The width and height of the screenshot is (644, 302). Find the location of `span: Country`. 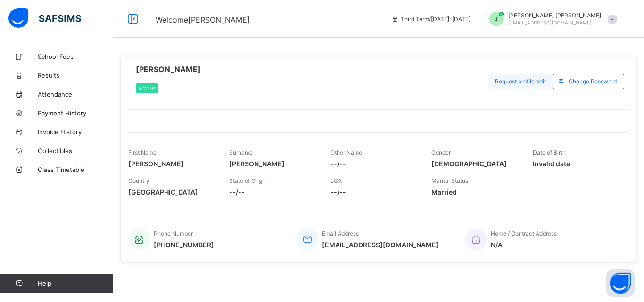

span: Country is located at coordinates (138, 180).